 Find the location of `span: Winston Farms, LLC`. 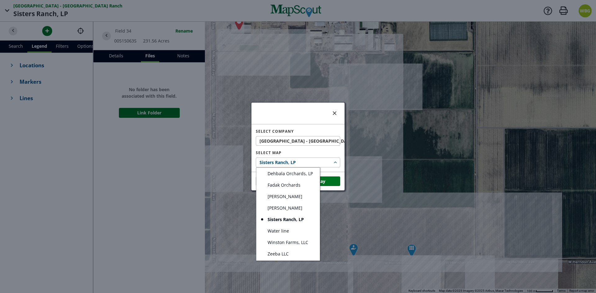

span: Winston Farms, LLC is located at coordinates (288, 242).